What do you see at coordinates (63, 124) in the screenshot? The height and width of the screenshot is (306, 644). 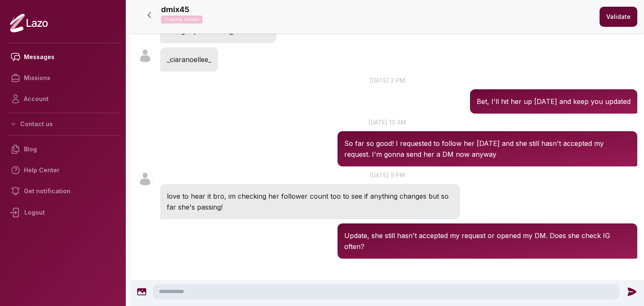 I see `button: Contact us` at bounding box center [63, 124].